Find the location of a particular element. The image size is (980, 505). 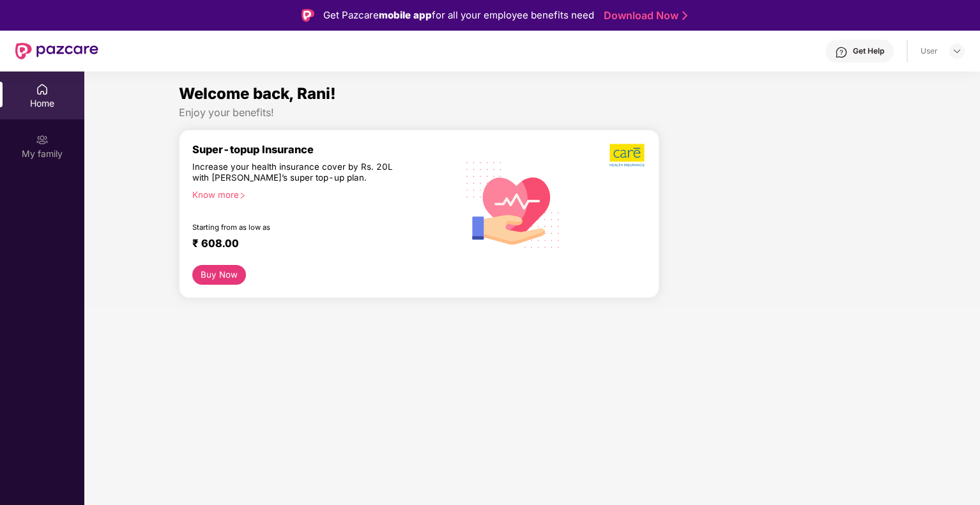

img: svg+xml;base64,PHN2ZyBpZD0iSG9tZSIgeG1sbnM9Imh0dHA6Ly93d3cudzMub3JnLzIwMDAvc3ZnIiB3aWR0aD0iMjAiIG... is located at coordinates (42, 89).